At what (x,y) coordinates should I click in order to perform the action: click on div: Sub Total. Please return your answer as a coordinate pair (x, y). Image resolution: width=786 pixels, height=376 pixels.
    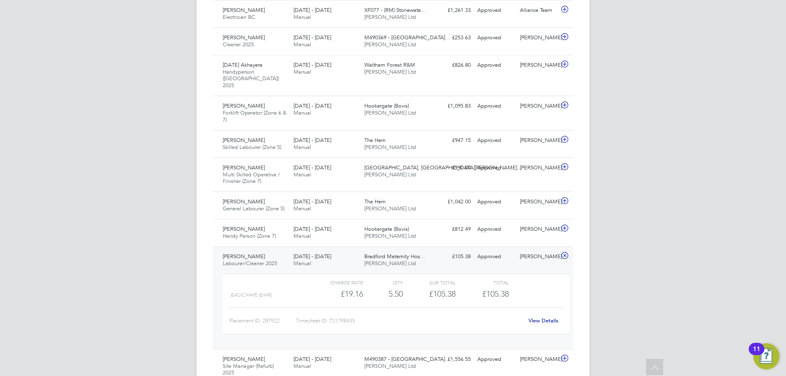
    Looking at the image, I should click on (429, 282).